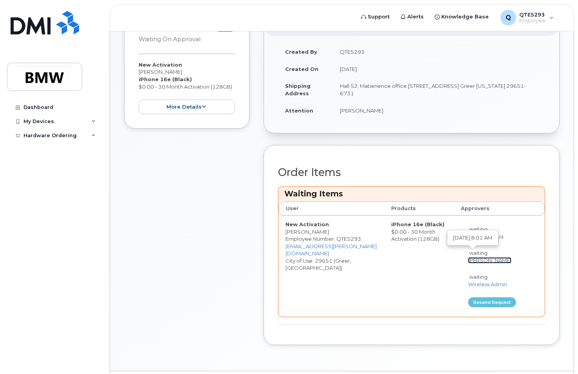 The image size is (578, 374). What do you see at coordinates (488, 284) in the screenshot?
I see `a: Wireless Admin` at bounding box center [488, 284].